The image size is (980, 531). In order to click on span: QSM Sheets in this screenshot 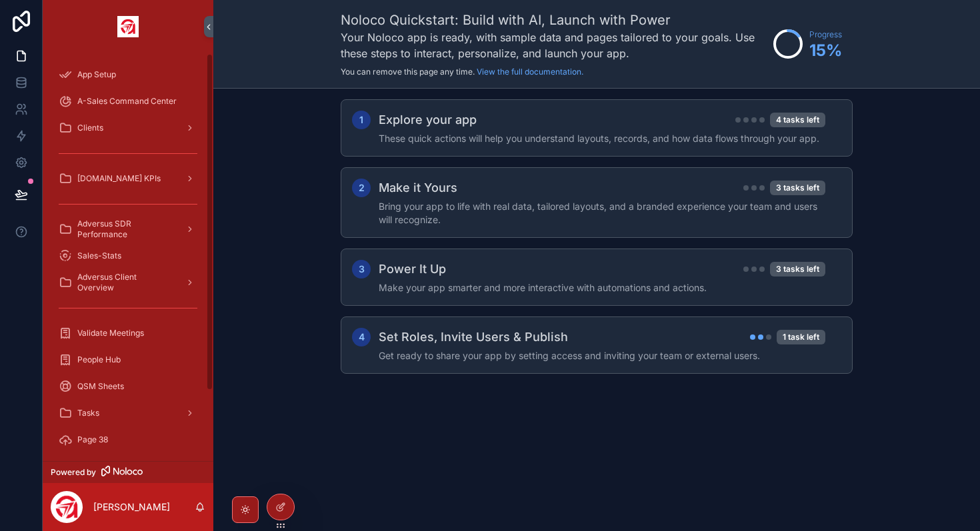, I will do `click(100, 386)`.